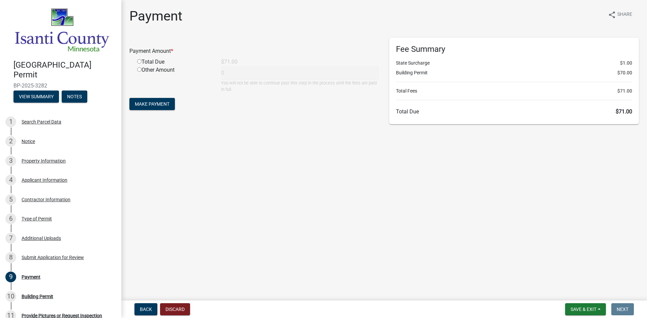 The height and width of the screenshot is (318, 647). Describe the element at coordinates (146, 309) in the screenshot. I see `span: Back` at that location.